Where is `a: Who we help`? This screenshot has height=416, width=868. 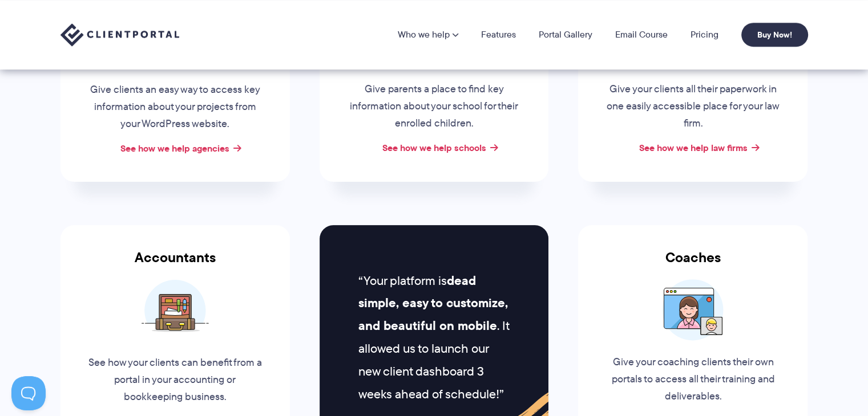 a: Who we help is located at coordinates (428, 35).